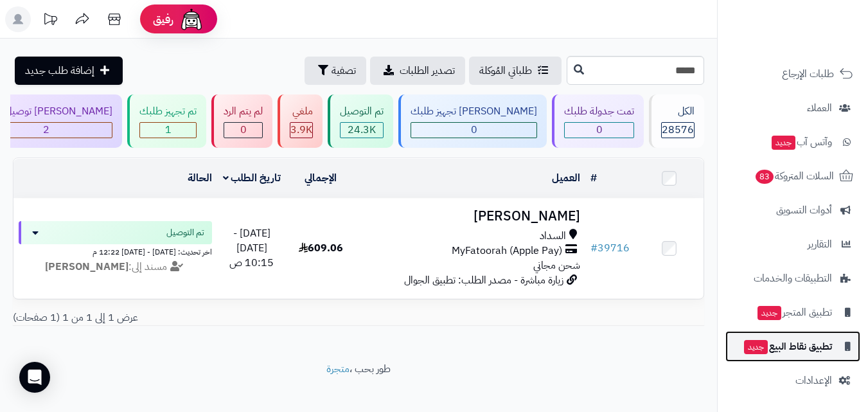  Describe the element at coordinates (557, 265) in the screenshot. I see `span: شحن مجاني` at that location.